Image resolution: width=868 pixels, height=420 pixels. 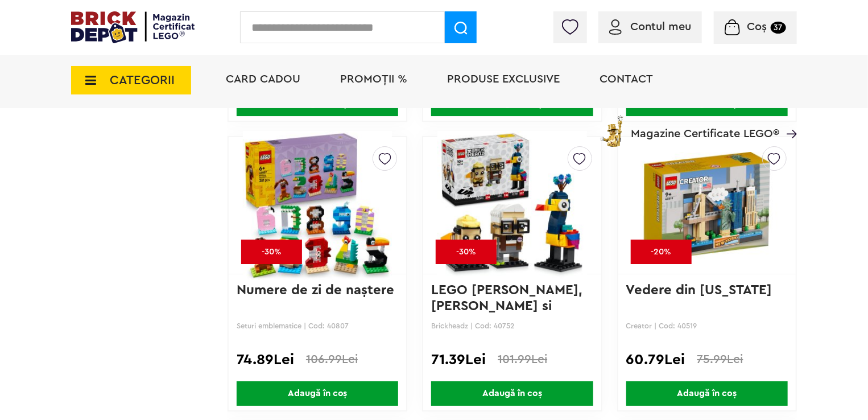 I want to click on span: 60.79Lei, so click(x=656, y=359).